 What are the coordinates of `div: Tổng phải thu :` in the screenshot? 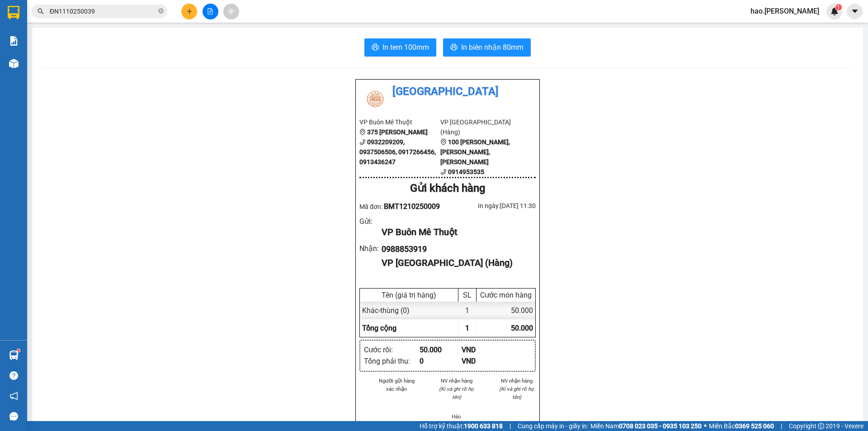 It's located at (391, 361).